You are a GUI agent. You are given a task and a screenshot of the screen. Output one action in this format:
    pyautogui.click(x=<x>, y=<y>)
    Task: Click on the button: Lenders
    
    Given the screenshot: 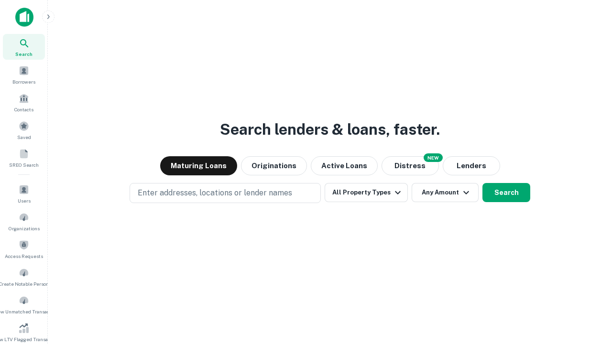 What is the action you would take?
    pyautogui.click(x=471, y=166)
    